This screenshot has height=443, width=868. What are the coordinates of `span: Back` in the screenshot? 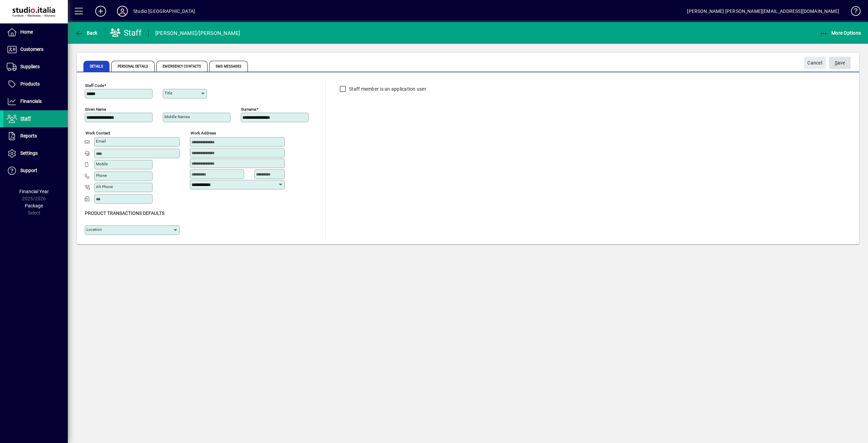 It's located at (86, 33).